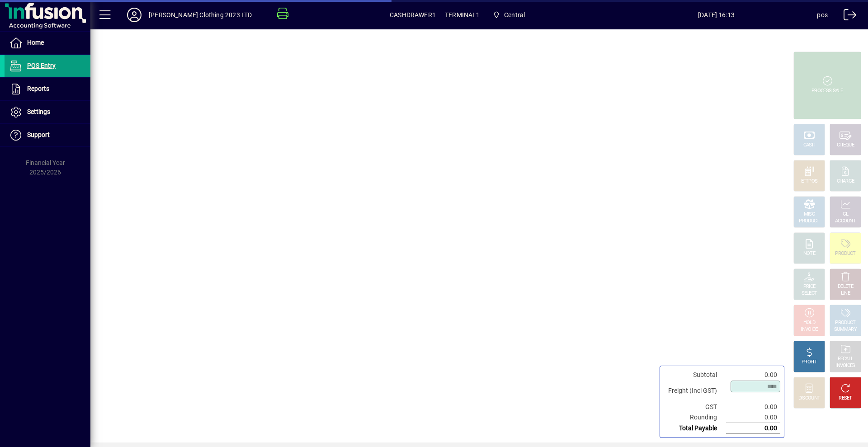 The width and height of the screenshot is (868, 447). Describe the element at coordinates (48, 135) in the screenshot. I see `a: Support` at that location.